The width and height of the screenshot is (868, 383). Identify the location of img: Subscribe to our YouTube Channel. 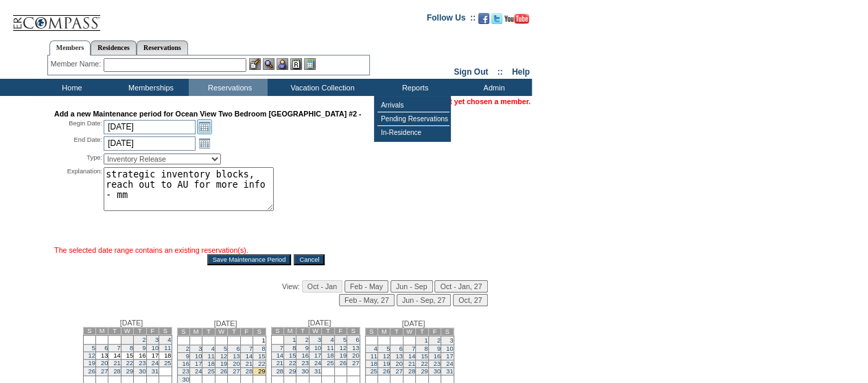
(517, 18).